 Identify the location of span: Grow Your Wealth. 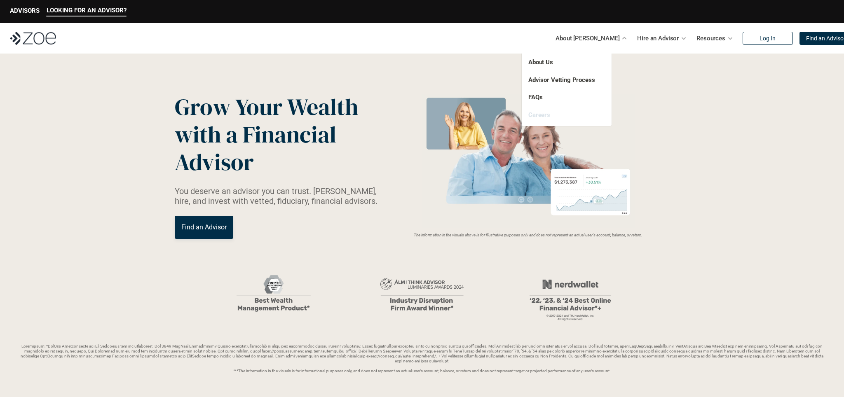
(266, 107).